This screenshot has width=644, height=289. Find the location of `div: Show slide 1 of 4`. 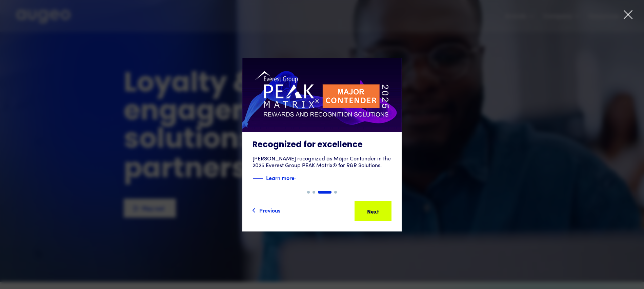

div: Show slide 1 of 4 is located at coordinates (308, 192).